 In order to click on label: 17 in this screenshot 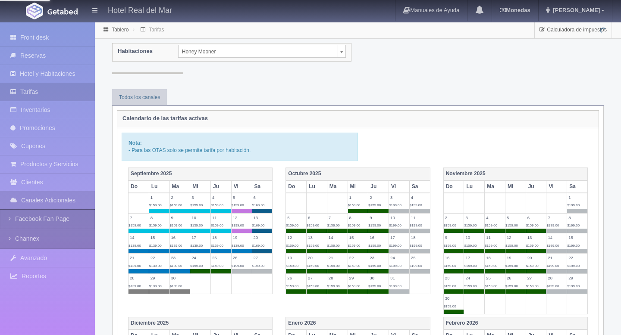, I will do `click(200, 238)`.